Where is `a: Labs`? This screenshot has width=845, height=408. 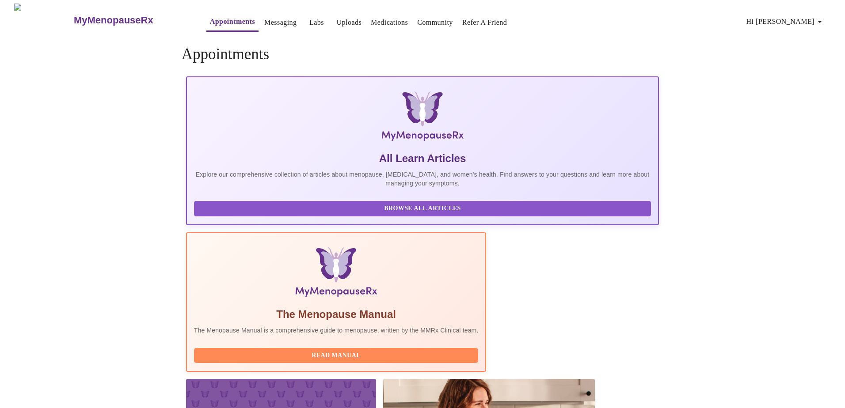 a: Labs is located at coordinates (316, 23).